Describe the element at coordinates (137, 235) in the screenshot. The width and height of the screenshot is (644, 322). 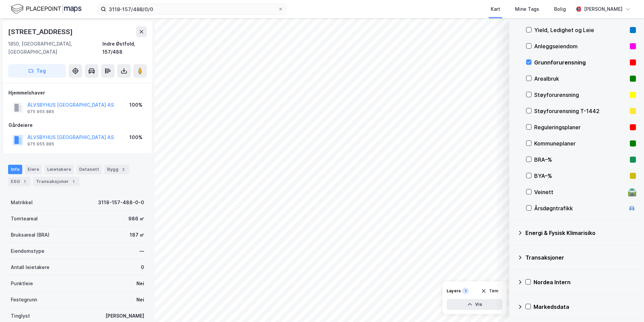
I see `div: 187 ㎡` at that location.